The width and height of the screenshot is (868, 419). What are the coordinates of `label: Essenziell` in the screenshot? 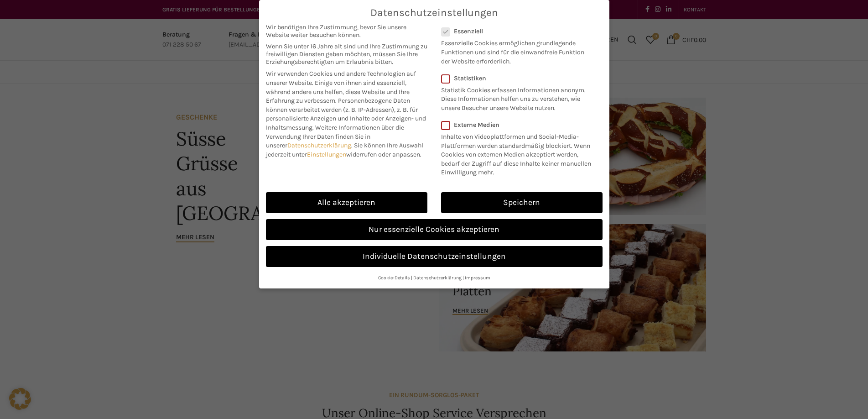 It's located at (516, 31).